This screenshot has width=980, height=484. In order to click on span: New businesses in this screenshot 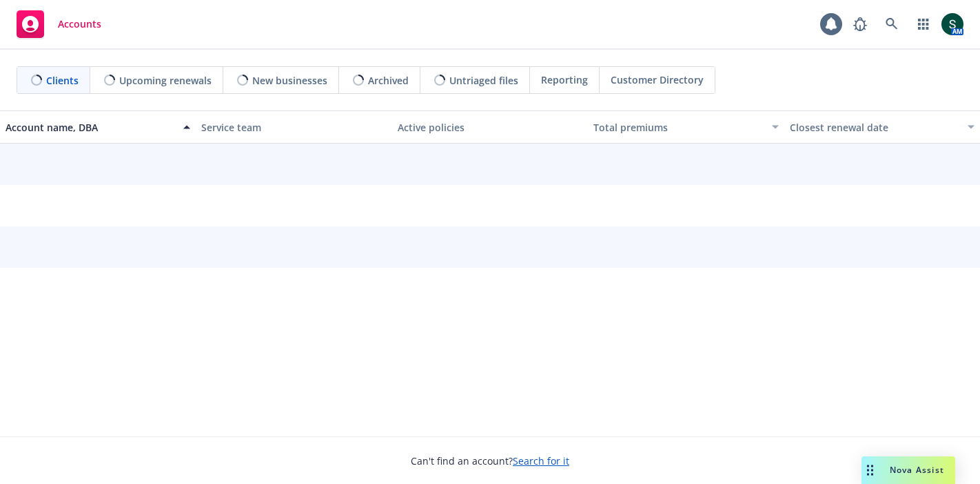, I will do `click(289, 80)`.